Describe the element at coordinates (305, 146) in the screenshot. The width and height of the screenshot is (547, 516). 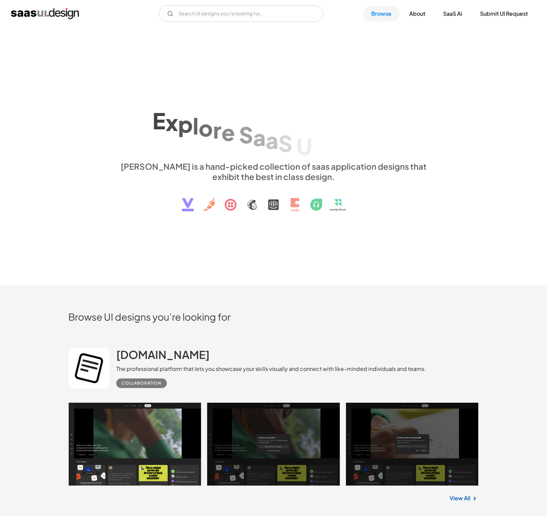
I see `div: U` at that location.